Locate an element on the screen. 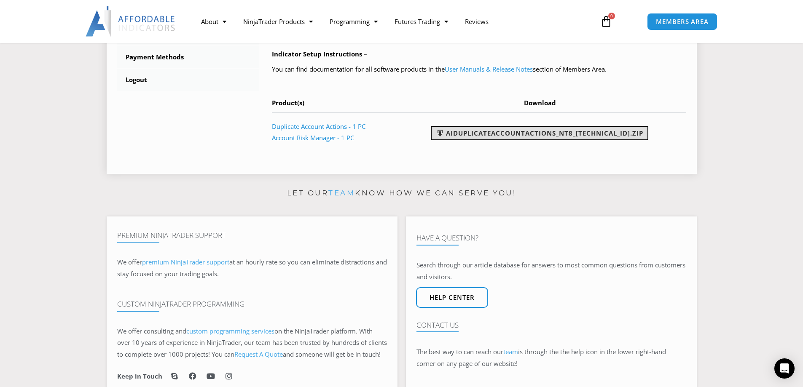  a: 0 is located at coordinates (606, 21).